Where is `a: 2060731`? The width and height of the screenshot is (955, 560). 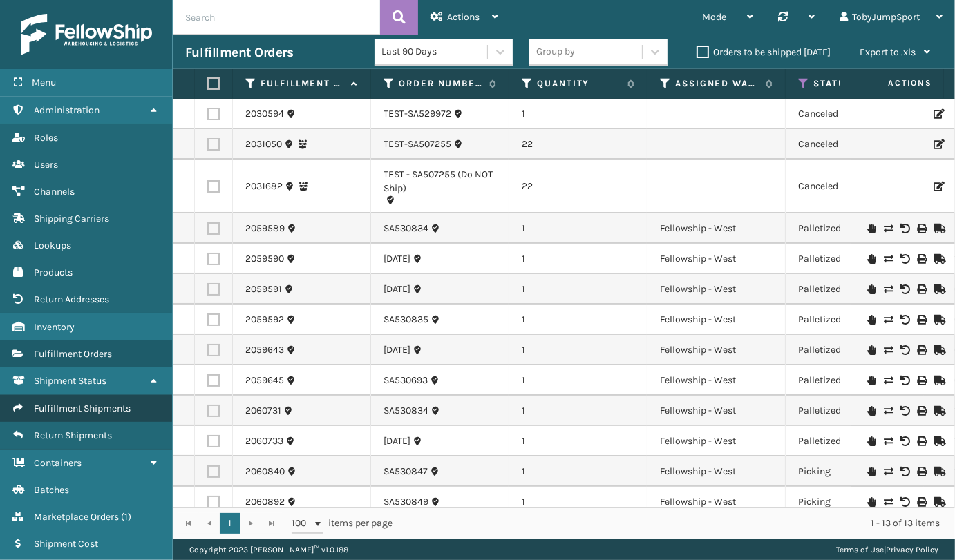
a: 2060731 is located at coordinates (263, 411).